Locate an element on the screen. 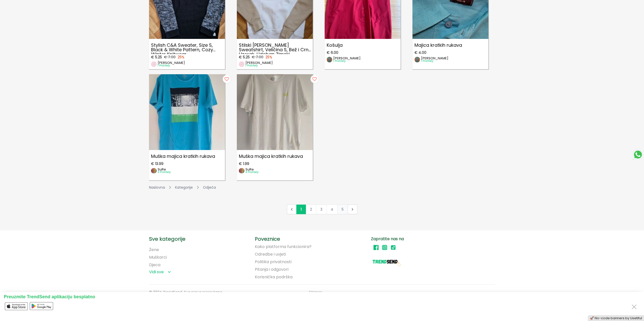  a: Sitemap is located at coordinates (315, 292).